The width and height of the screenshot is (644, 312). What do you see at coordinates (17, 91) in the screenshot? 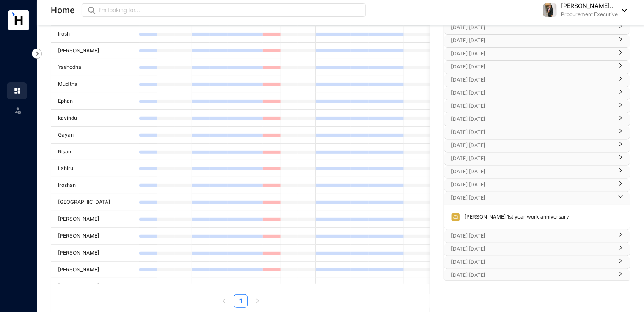
I see `img: home.c6720e0a13eba0172344.svg` at bounding box center [17, 91].